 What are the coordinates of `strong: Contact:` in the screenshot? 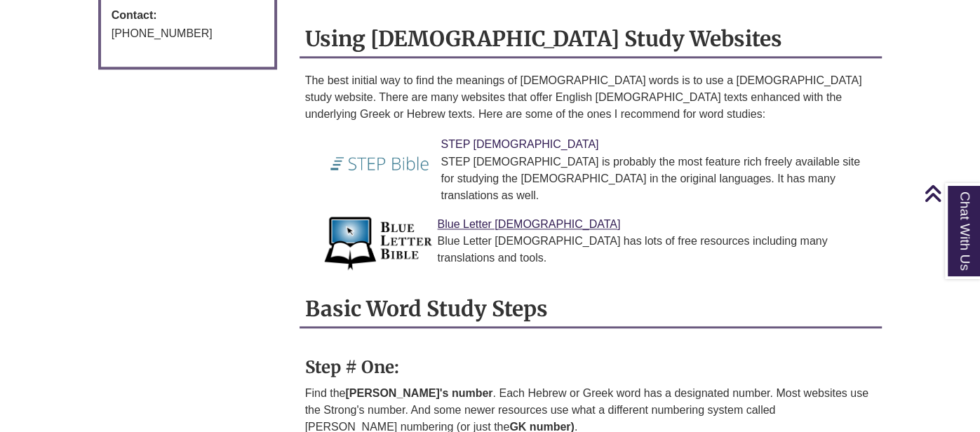 It's located at (187, 15).